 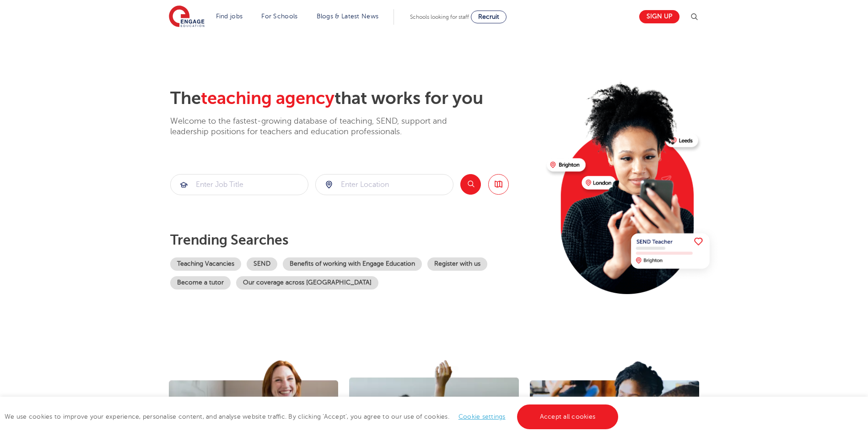 What do you see at coordinates (352, 264) in the screenshot?
I see `a: Benefits of working with Engage Education` at bounding box center [352, 264].